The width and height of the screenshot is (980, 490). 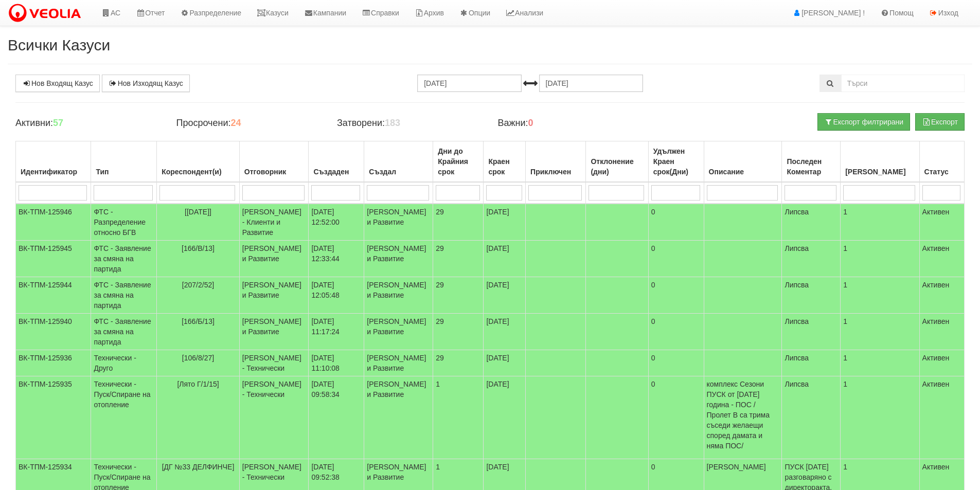 I want to click on th: Отговорник: No sort applied, activate to apply an ascending sort, so click(x=274, y=162).